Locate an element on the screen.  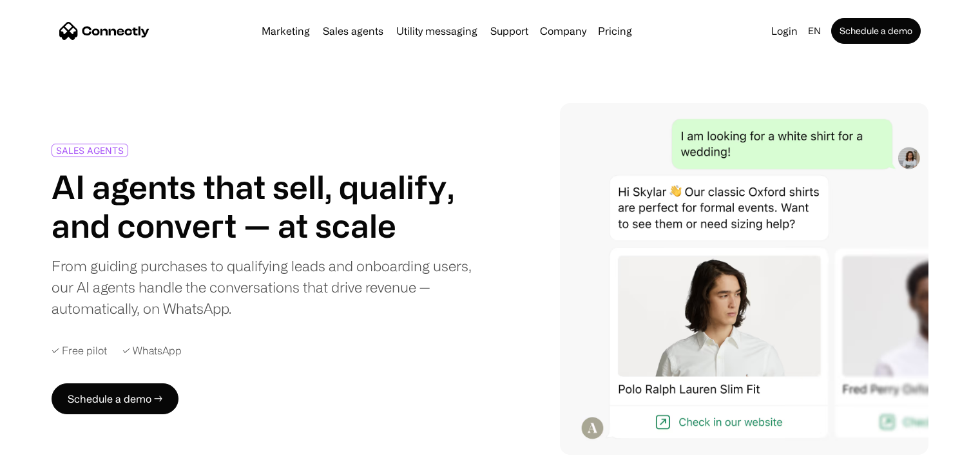
div: From guiding purchases to qualifying leads and onboarding users, our AI agents handle the convers... is located at coordinates (263, 287).